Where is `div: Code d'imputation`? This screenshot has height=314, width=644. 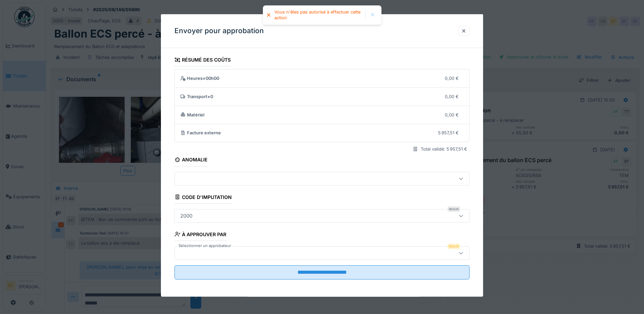
div: Code d'imputation is located at coordinates (203, 197).